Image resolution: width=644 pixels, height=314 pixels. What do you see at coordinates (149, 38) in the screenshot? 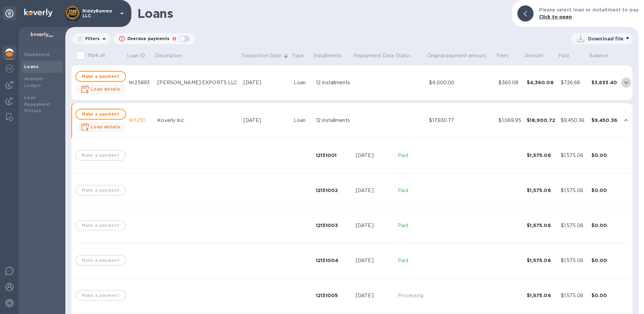
I see `p: Overdue payments` at bounding box center [149, 38].